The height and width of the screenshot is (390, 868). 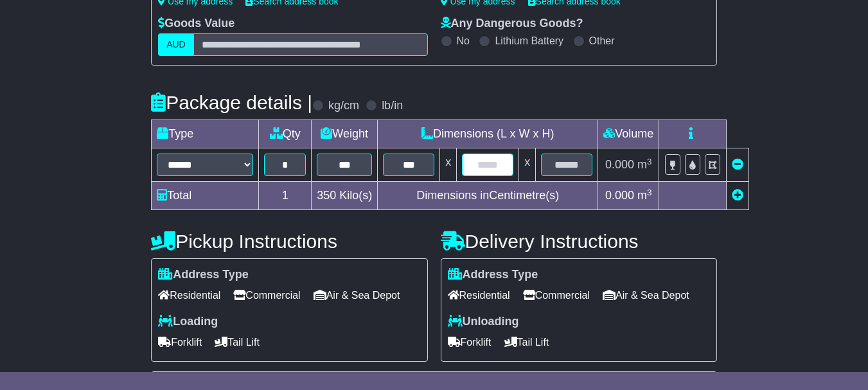 What do you see at coordinates (231, 102) in the screenshot?
I see `h4: Package details |` at bounding box center [231, 102].